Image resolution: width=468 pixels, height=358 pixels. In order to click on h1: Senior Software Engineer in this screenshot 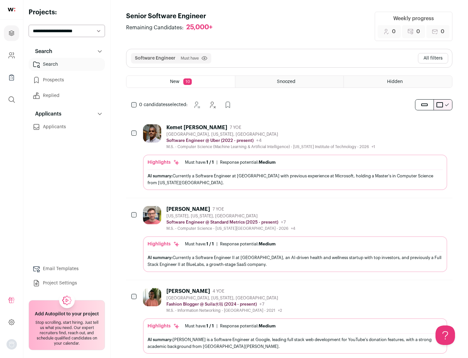, I will do `click(173, 16)`.